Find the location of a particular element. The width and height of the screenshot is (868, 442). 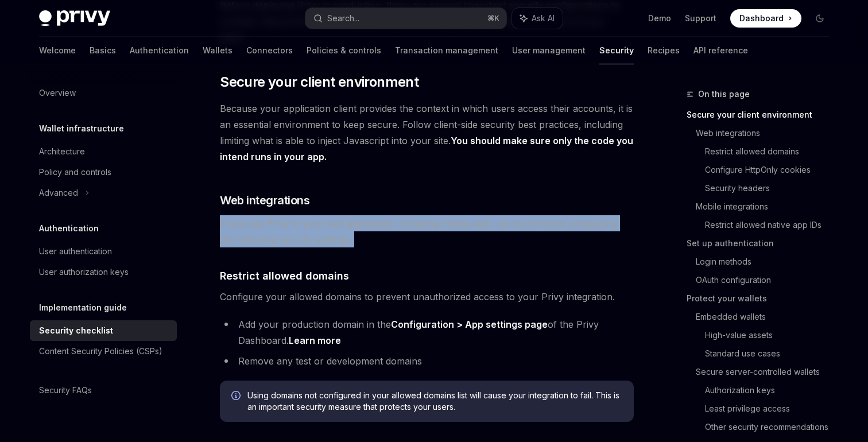

a: High-value assets is located at coordinates (771, 335).